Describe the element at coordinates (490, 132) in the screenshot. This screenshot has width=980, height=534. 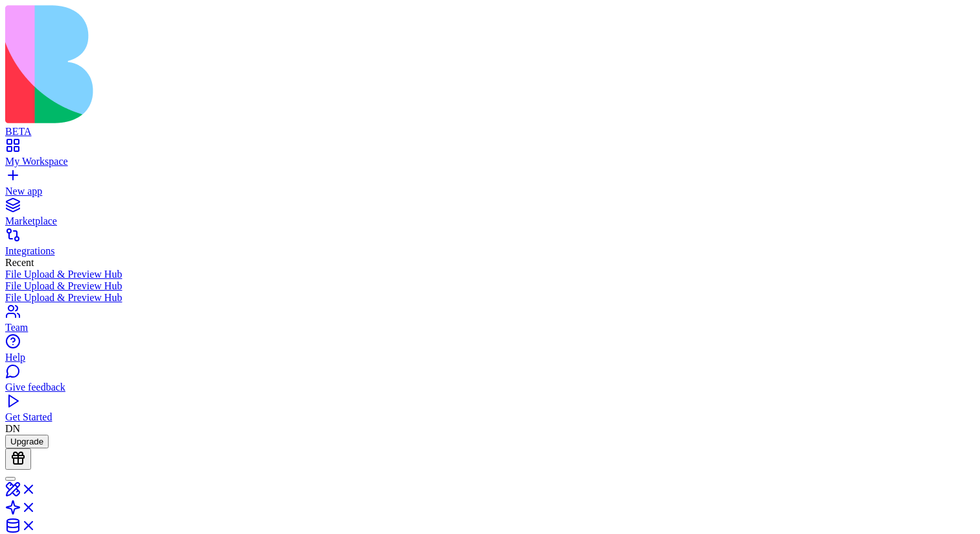
I see `div: BETA` at that location.